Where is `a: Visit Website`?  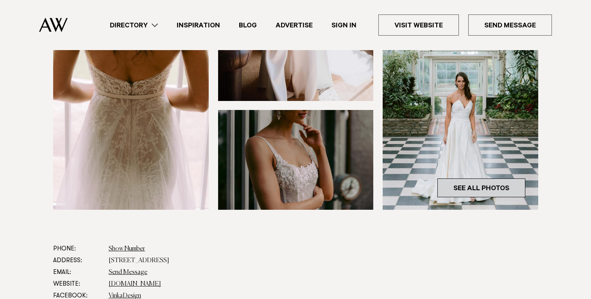 a: Visit Website is located at coordinates (419, 25).